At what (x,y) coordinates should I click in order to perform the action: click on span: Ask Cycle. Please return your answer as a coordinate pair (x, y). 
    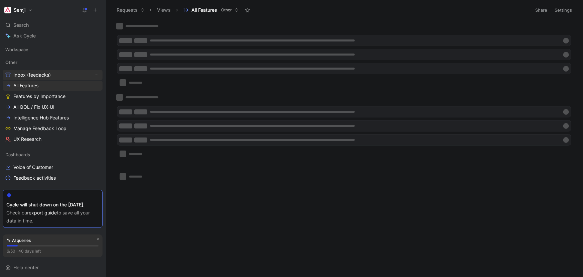
    Looking at the image, I should click on (24, 36).